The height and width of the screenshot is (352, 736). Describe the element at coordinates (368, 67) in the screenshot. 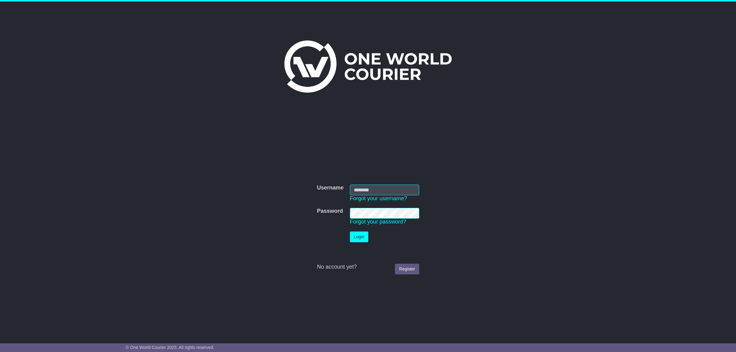

I see `img: One World` at that location.